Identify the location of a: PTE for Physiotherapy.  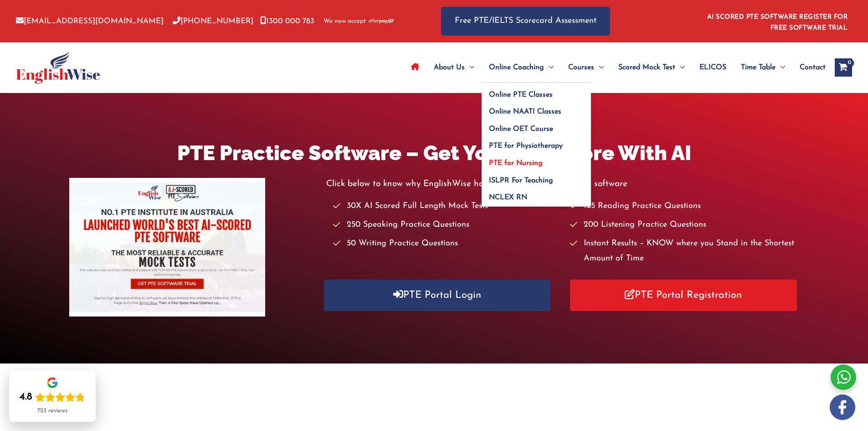
(536, 143).